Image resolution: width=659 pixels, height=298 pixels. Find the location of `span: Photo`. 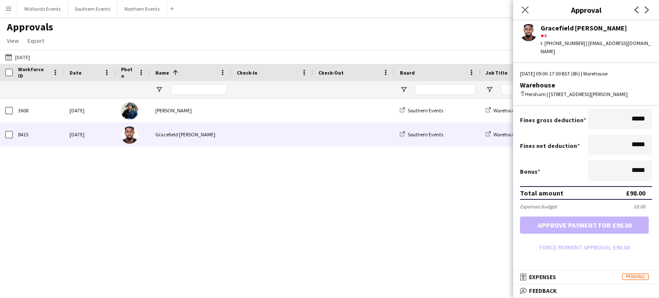

span: Photo is located at coordinates (128, 72).